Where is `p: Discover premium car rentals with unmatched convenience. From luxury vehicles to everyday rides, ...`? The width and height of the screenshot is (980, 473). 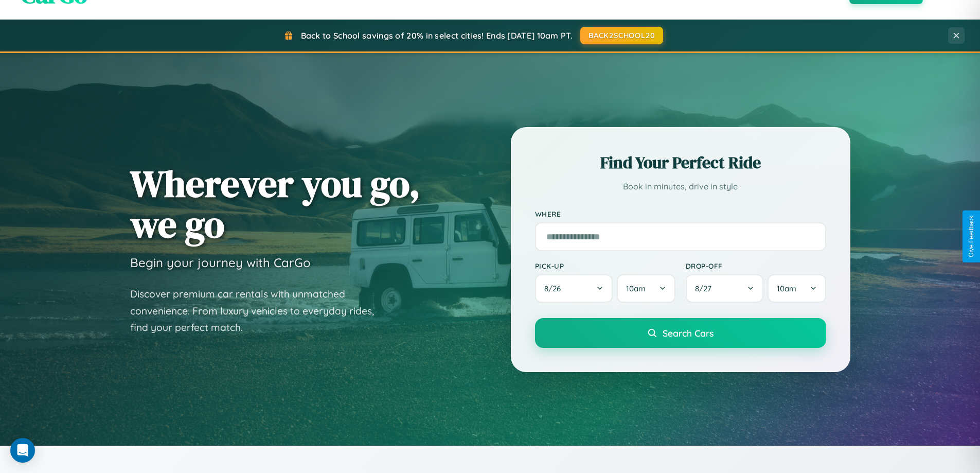 p: Discover premium car rentals with unmatched convenience. From luxury vehicles to everyday rides, ... is located at coordinates (259, 311).